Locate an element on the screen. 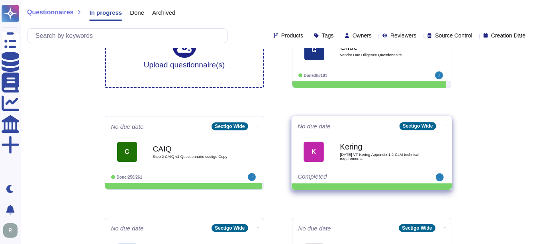 The height and width of the screenshot is (244, 535). span: Done: 98/101 is located at coordinates (316, 75).